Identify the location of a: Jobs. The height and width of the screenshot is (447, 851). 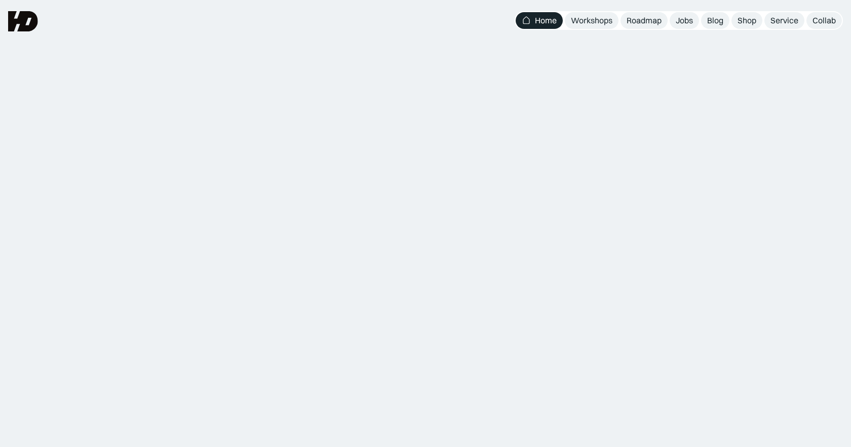
(685, 20).